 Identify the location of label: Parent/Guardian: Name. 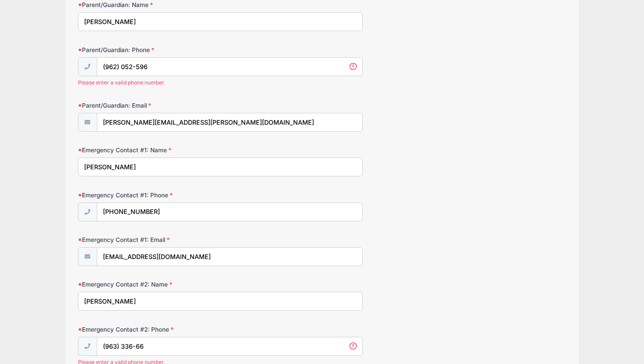
(160, 5).